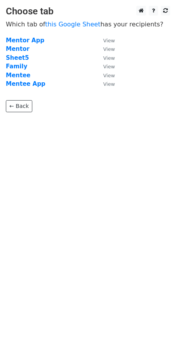 The width and height of the screenshot is (176, 337). I want to click on strong: Mentor, so click(17, 49).